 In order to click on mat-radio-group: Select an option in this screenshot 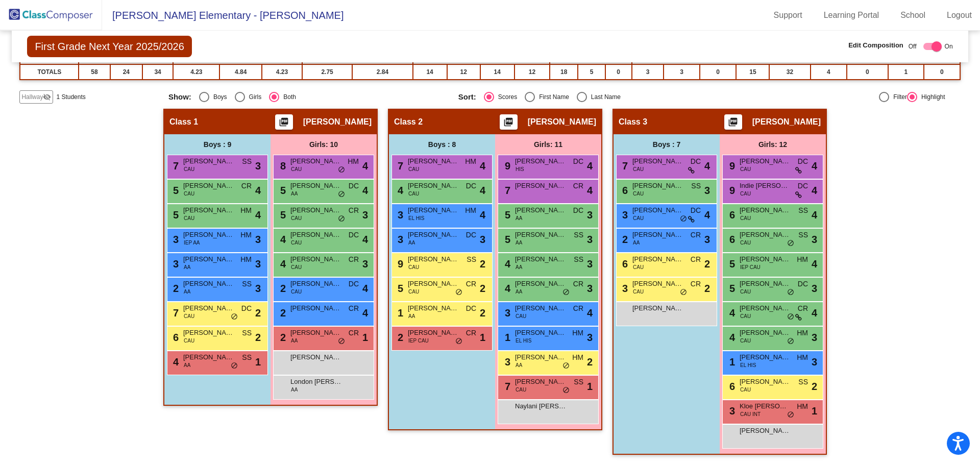, I will do `click(309, 97)`.